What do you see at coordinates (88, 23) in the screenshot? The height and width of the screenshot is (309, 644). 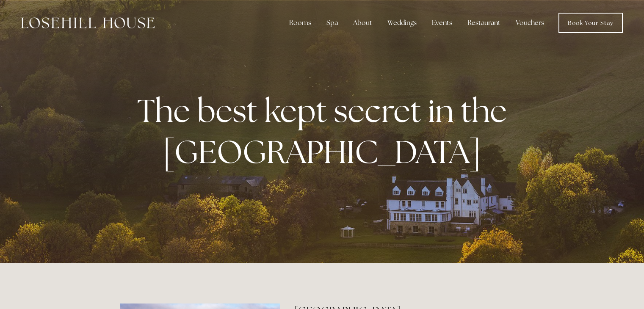 I see `img: Losehill House` at bounding box center [88, 23].